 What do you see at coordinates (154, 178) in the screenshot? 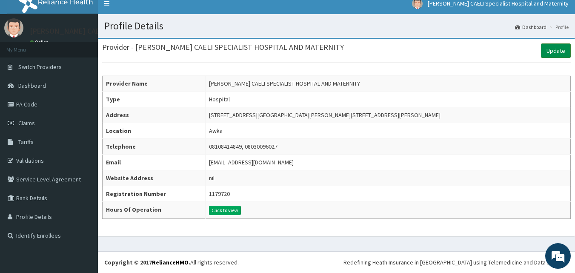
I see `th: Website Address` at bounding box center [154, 178].